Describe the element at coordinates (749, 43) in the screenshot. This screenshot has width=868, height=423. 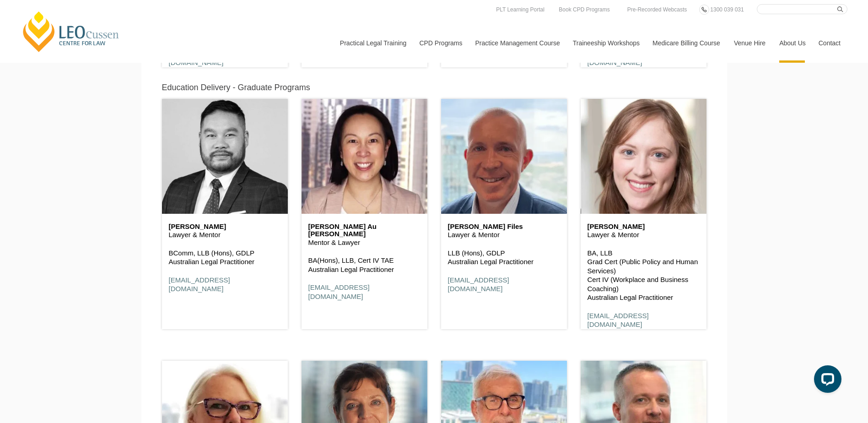
I see `a: Venue Hire` at that location.